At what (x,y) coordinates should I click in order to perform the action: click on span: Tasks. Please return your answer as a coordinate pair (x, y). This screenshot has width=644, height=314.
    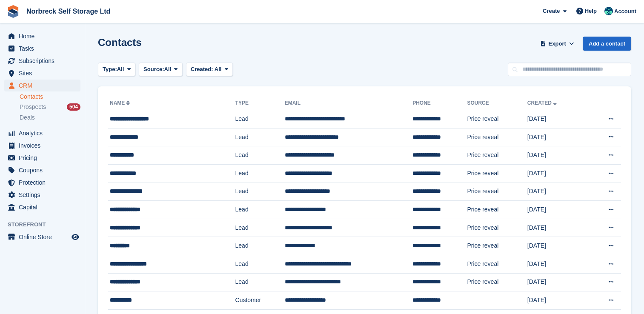
    Looking at the image, I should click on (44, 49).